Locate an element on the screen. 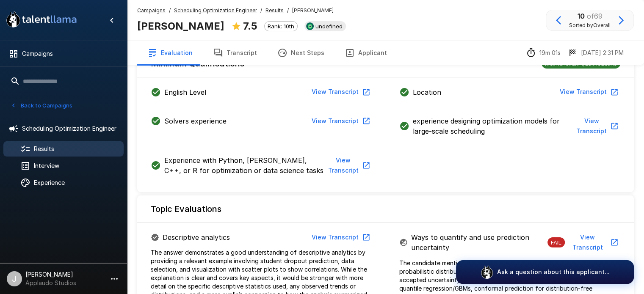 The width and height of the screenshot is (644, 294). div: View profile in SmartRecruiters is located at coordinates (325, 26).